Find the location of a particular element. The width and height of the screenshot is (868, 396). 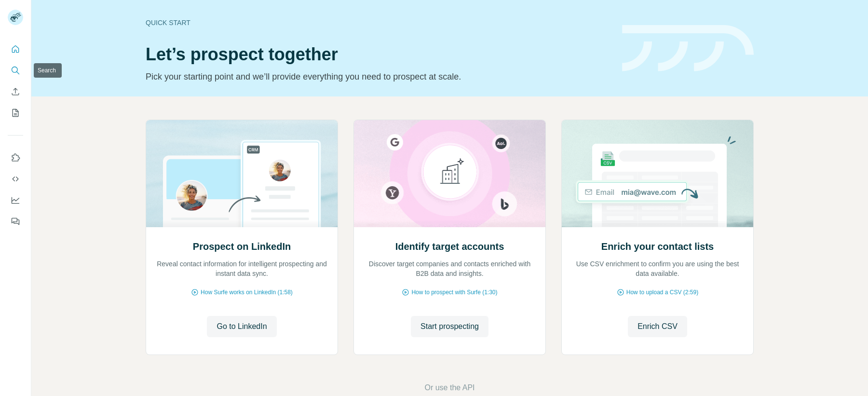

h1: Let’s prospect together is located at coordinates (378, 55).